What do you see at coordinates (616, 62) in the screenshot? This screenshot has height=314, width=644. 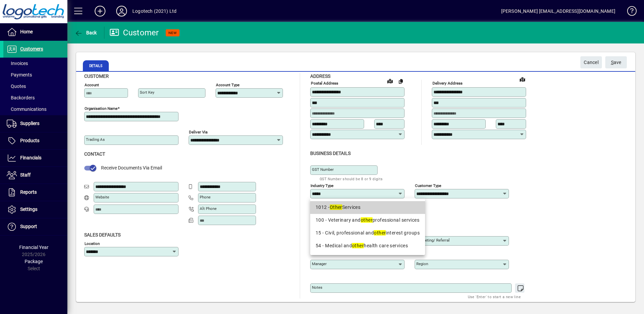 I see `button: Save` at bounding box center [616, 62].